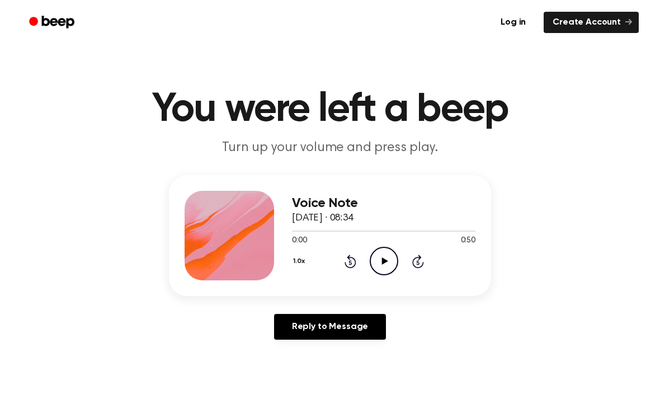 This screenshot has width=660, height=399. What do you see at coordinates (384, 203) in the screenshot?
I see `h3: Voice Note` at bounding box center [384, 203].